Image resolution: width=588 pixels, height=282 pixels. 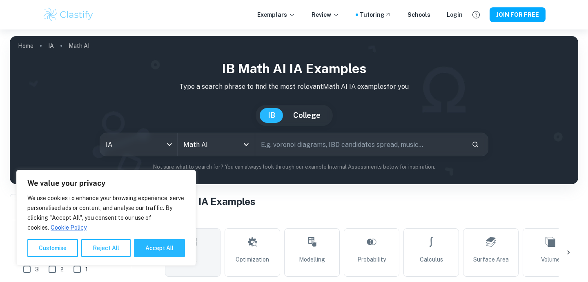 What do you see at coordinates (69, 227) in the screenshot?
I see `a: Cookie Policy` at bounding box center [69, 227].